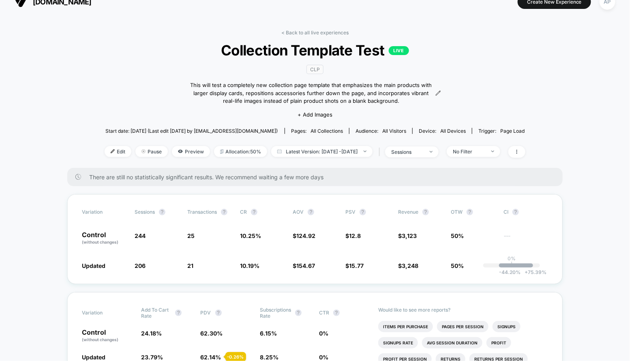 Image resolution: width=630 pixels, height=361 pixels. I want to click on span: 21, so click(190, 266).